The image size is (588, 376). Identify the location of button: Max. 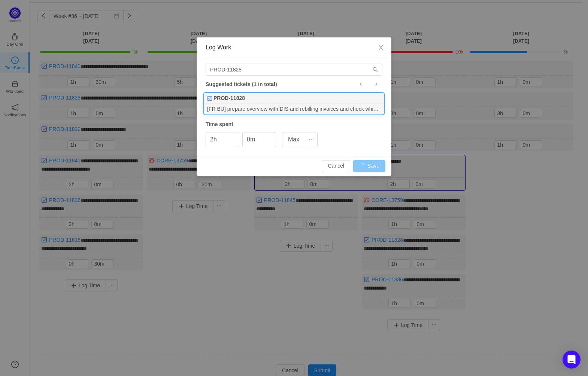
(293, 139).